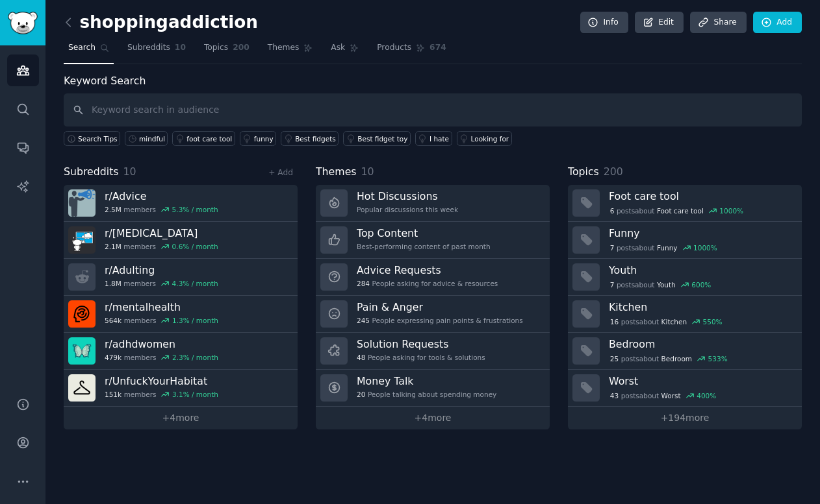  What do you see at coordinates (105, 80) in the screenshot?
I see `label: Keyword Search` at bounding box center [105, 80].